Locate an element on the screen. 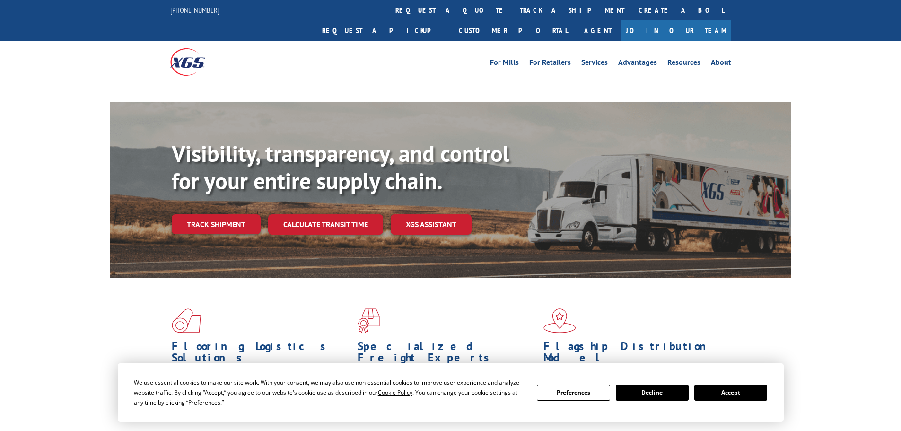 This screenshot has height=431, width=901. a: Calculate transit time is located at coordinates (326, 224).